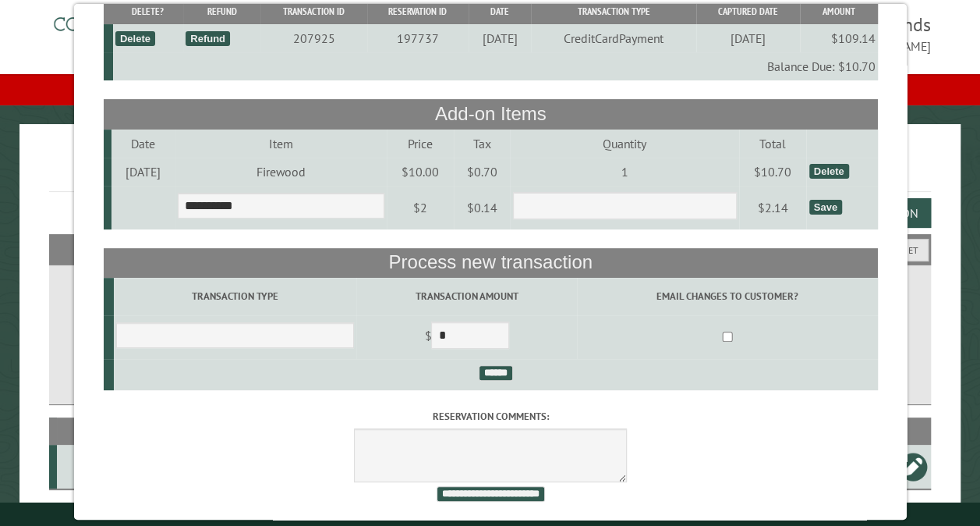 Image resolution: width=980 pixels, height=526 pixels. What do you see at coordinates (417, 38) in the screenshot?
I see `td: 197737` at bounding box center [417, 38].